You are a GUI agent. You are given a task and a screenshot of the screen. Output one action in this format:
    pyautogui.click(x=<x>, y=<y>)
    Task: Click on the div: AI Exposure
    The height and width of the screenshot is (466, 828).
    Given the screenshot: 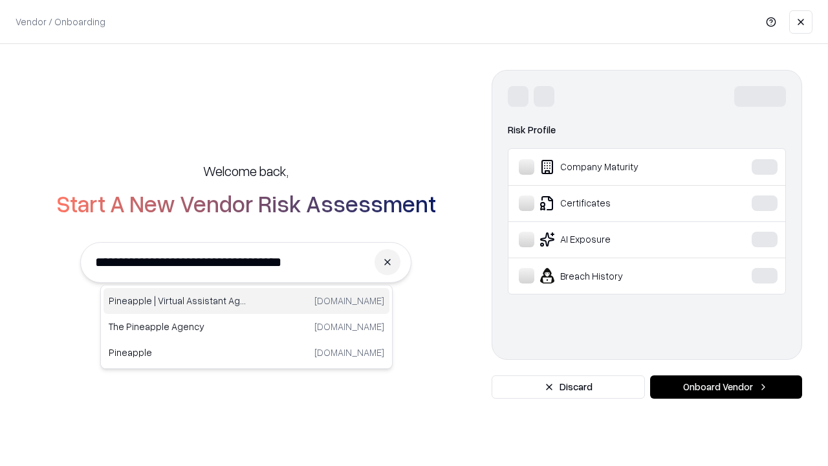 What is the action you would take?
    pyautogui.click(x=615, y=239)
    